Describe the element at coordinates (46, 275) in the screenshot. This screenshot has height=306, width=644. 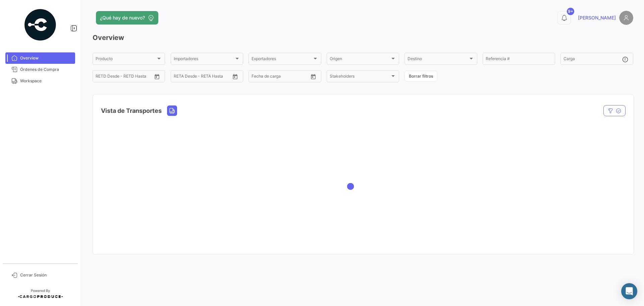
I see `span: Cerrar Sesión` at that location.